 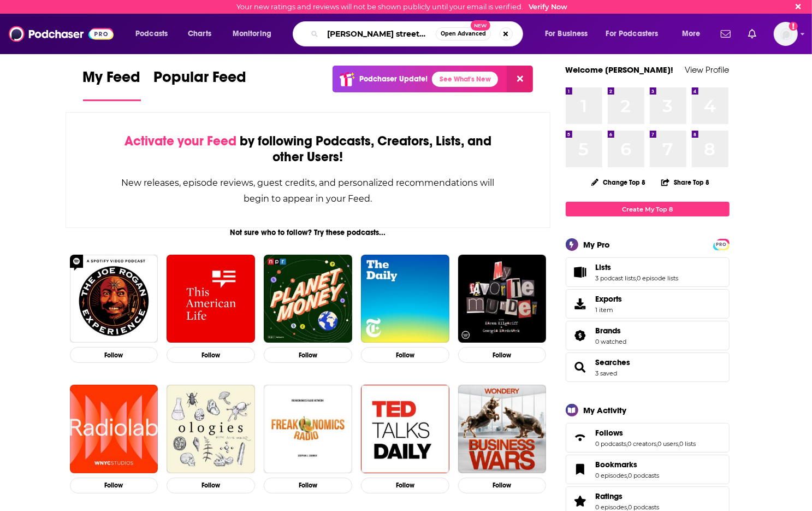 What do you see at coordinates (610, 496) in the screenshot?
I see `span: Ratings` at bounding box center [610, 496].